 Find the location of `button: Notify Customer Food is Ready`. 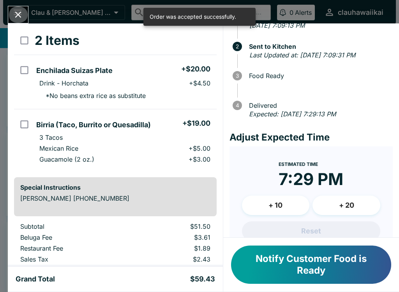

button: Notify Customer Food is Ready is located at coordinates (311, 264).